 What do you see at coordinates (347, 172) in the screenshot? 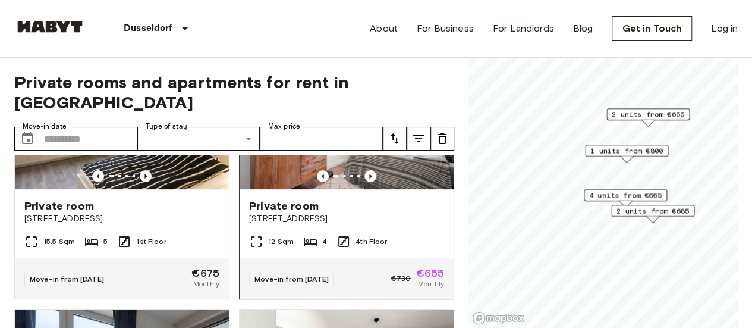
I see `a: Marketing picture of unit DE-11-001-001-02HFPrevious imagePrevious imagePrivate room[STREET_ADDRE...` at bounding box center [347, 172].